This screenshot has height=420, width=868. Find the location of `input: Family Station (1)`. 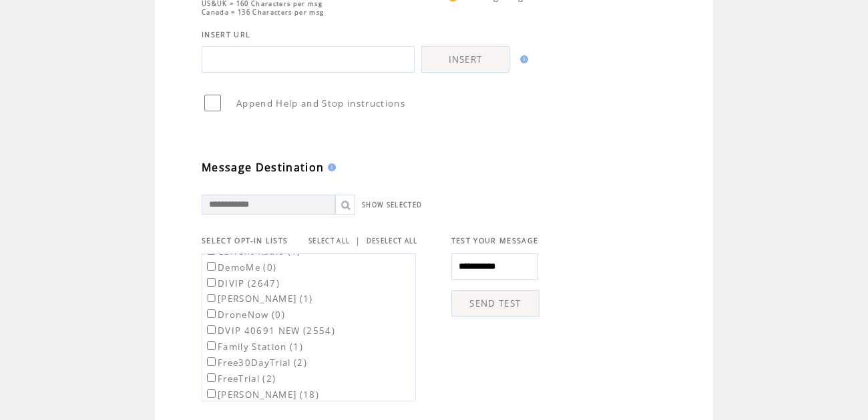

input: Family Station (1) is located at coordinates (211, 346).